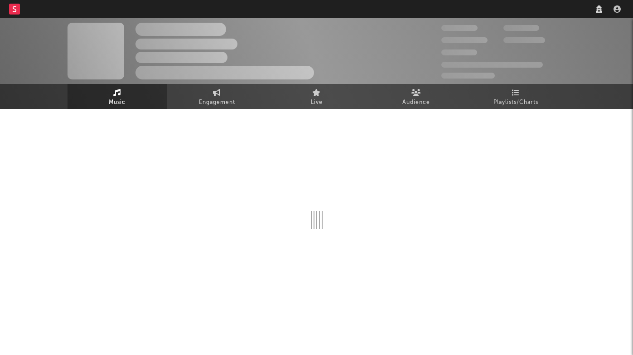 Image resolution: width=633 pixels, height=355 pixels. I want to click on a: Music, so click(117, 96).